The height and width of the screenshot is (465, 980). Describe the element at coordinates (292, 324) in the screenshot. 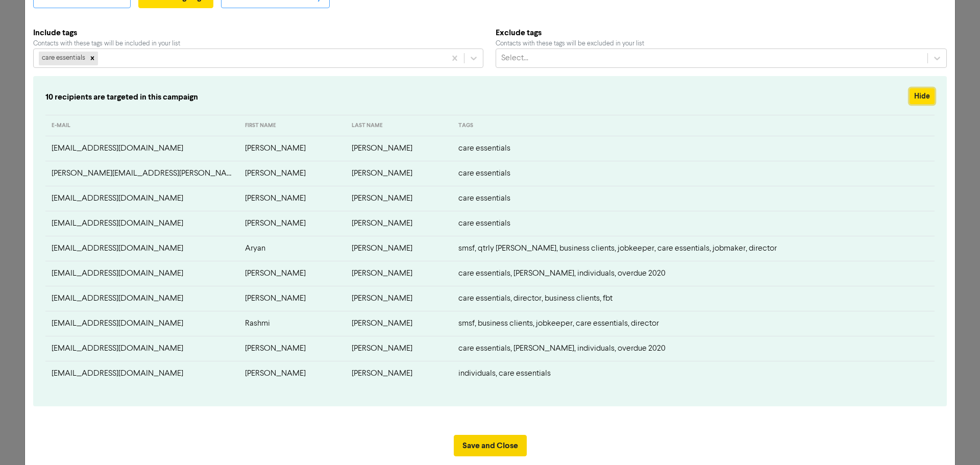

I see `td: Rashmi` at that location.